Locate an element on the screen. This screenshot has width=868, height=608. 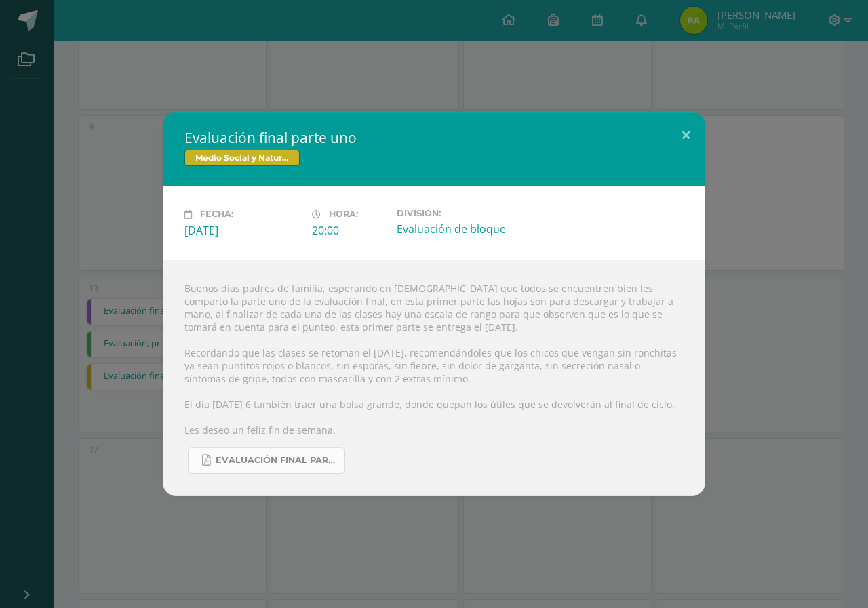
div: Evaluación de bloque is located at coordinates (455, 229).